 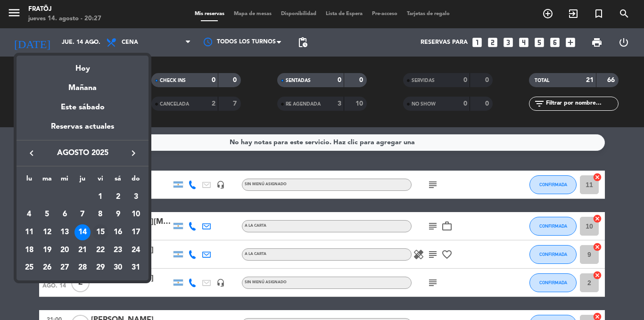 What do you see at coordinates (29, 268) in the screenshot?
I see `td: 25 de agosto de 2025` at bounding box center [29, 268].